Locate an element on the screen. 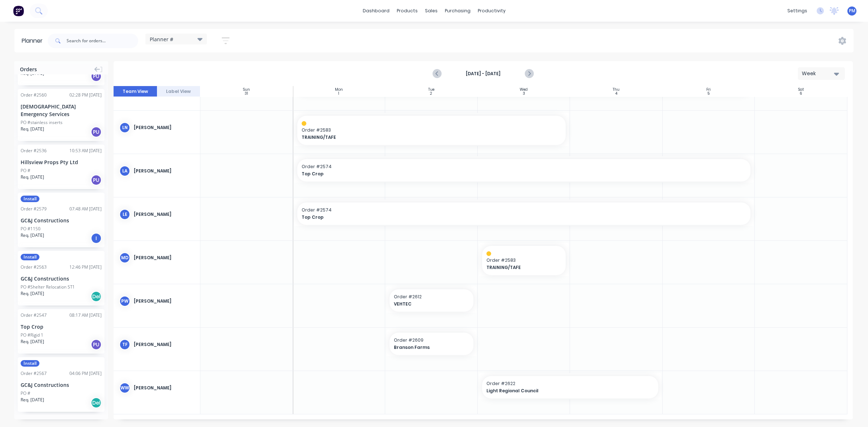  div: 6 is located at coordinates (801, 94).